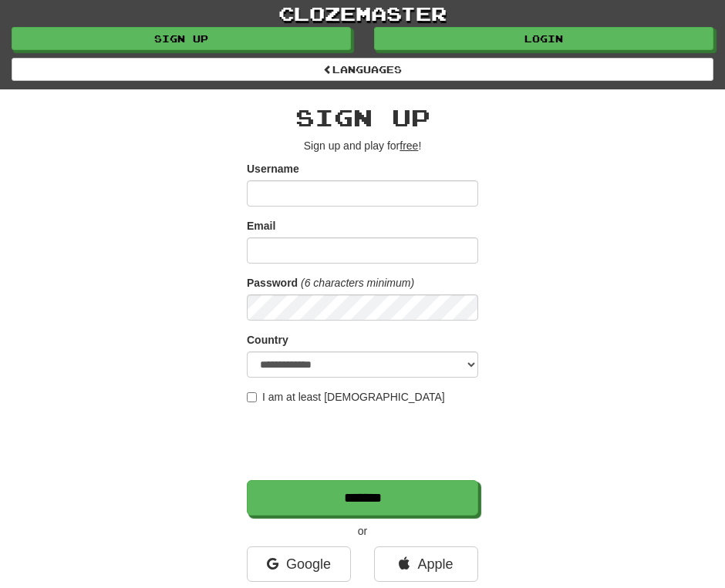 Image resolution: width=725 pixels, height=588 pixels. I want to click on a: Languages, so click(362, 69).